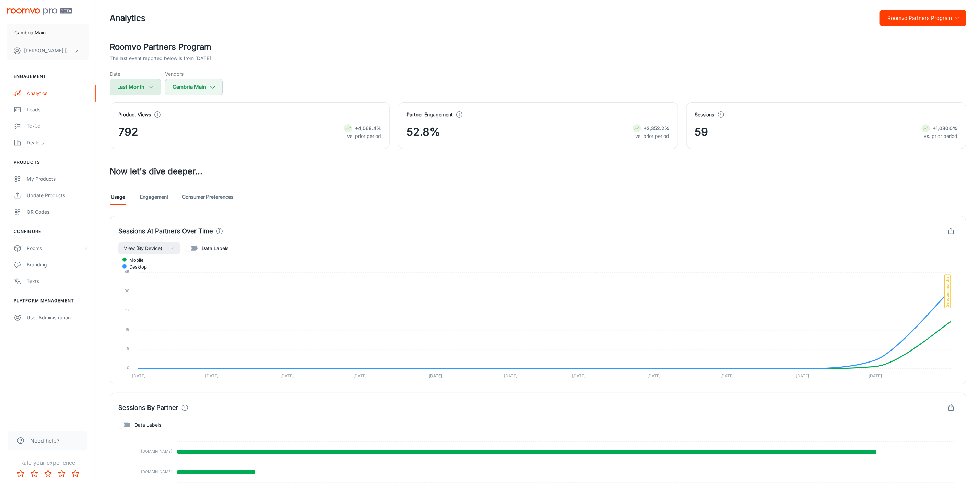  Describe the element at coordinates (538, 47) in the screenshot. I see `h2: Roomvo Partners Program` at that location.